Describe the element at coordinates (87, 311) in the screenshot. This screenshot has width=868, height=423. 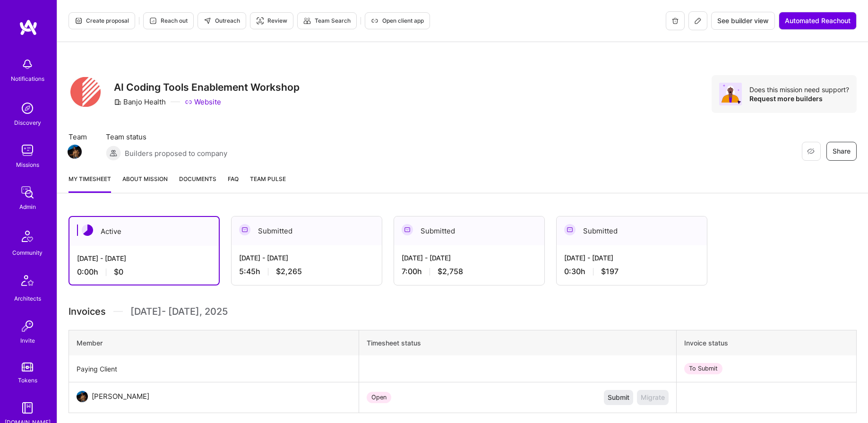
I see `span: Invoices` at that location.